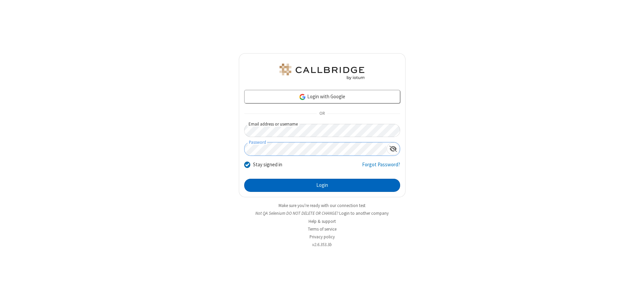  I want to click on a: Help & support, so click(322, 221).